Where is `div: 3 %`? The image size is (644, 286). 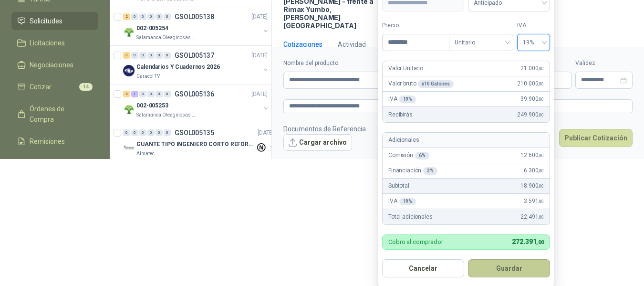
div: 3 % is located at coordinates (431, 171).